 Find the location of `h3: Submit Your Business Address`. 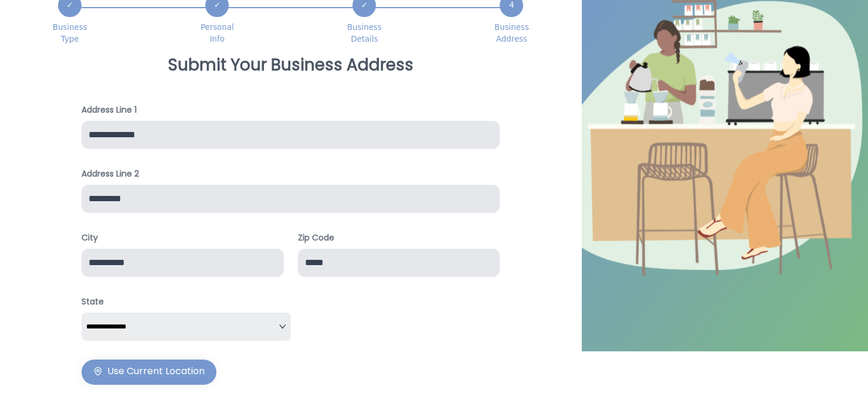

h3: Submit Your Business Address is located at coordinates (290, 65).